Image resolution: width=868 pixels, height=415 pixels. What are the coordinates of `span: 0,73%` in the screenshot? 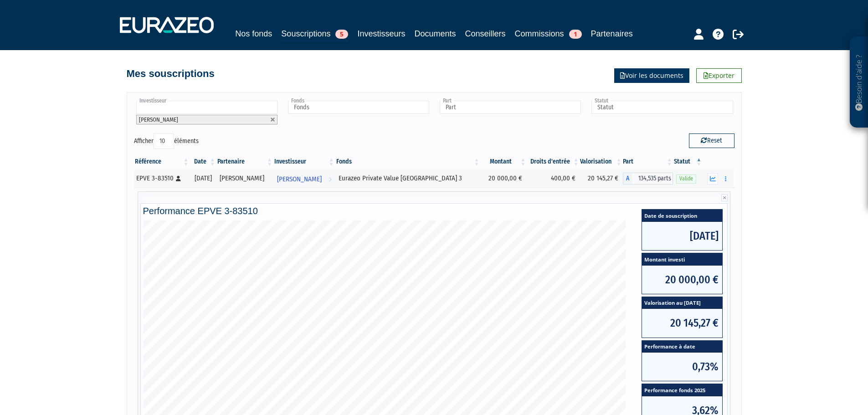 It's located at (682, 367).